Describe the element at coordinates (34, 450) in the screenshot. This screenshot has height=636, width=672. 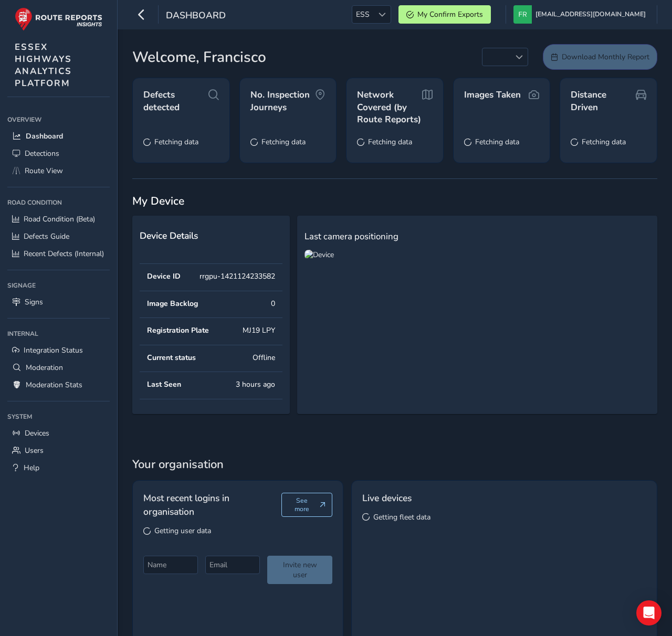
I see `span: Users` at that location.